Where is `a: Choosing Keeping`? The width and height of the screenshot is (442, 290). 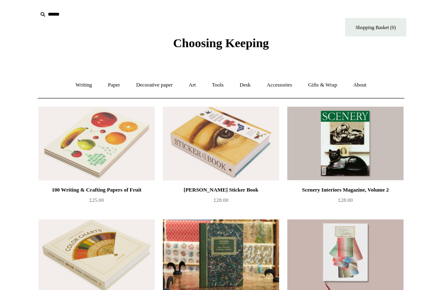 a: Choosing Keeping is located at coordinates (221, 45).